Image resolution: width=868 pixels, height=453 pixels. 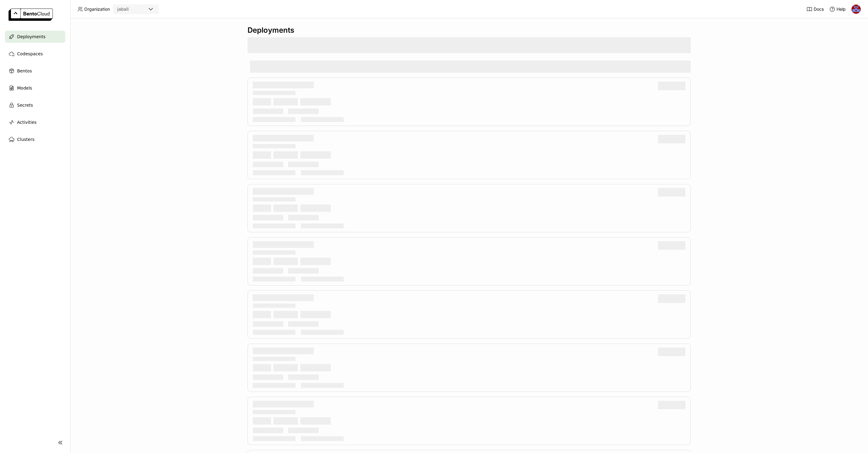 What do you see at coordinates (35, 122) in the screenshot?
I see `a: Activities` at bounding box center [35, 122].